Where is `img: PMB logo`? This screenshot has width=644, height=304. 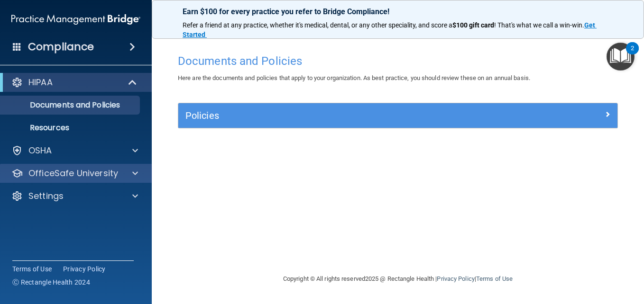
img: PMB logo is located at coordinates (76, 19).